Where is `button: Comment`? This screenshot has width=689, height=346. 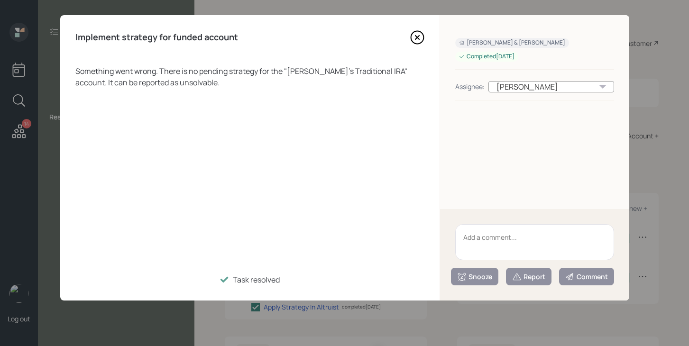 button: Comment is located at coordinates (587, 277).